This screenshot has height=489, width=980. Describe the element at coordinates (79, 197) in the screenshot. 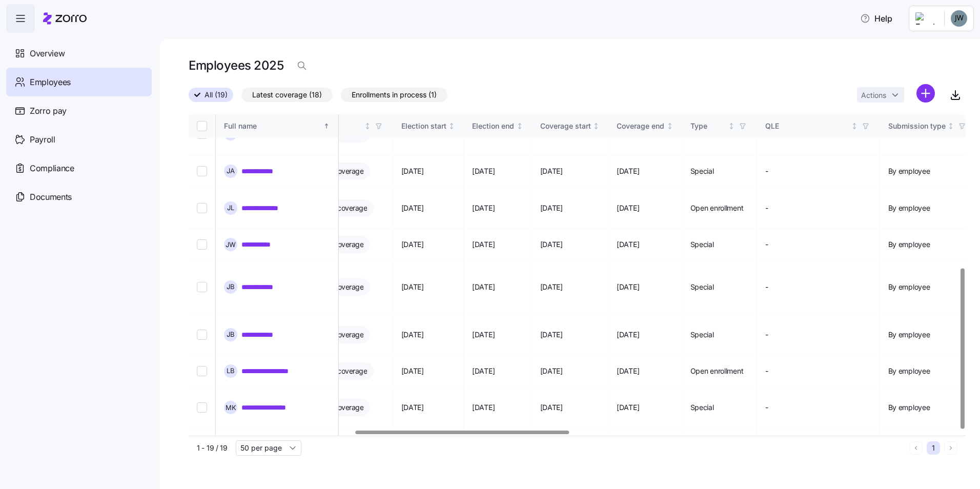

I see `a: Documents` at that location.